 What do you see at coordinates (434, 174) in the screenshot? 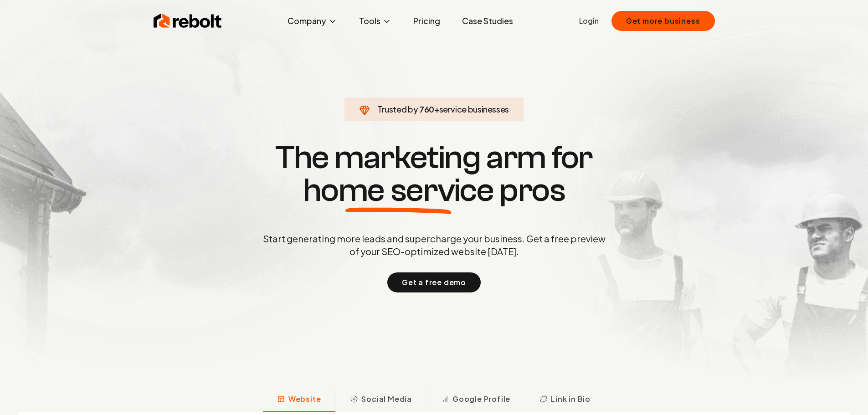
I see `h1: The marketing arm for pros` at bounding box center [434, 174].